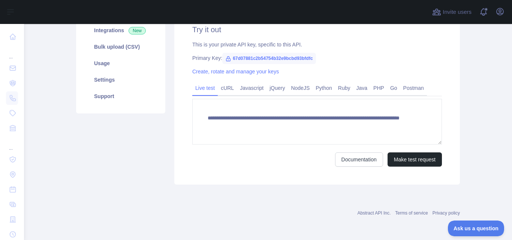  What do you see at coordinates (344, 88) in the screenshot?
I see `a: Ruby` at bounding box center [344, 88].